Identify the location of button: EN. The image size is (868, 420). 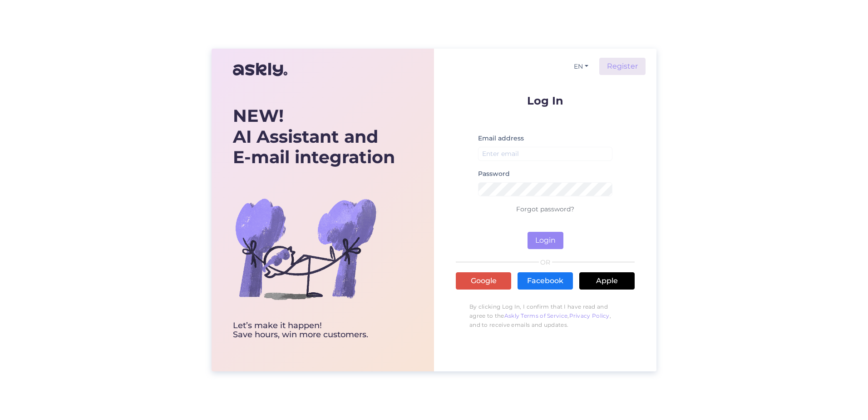
(581, 66).